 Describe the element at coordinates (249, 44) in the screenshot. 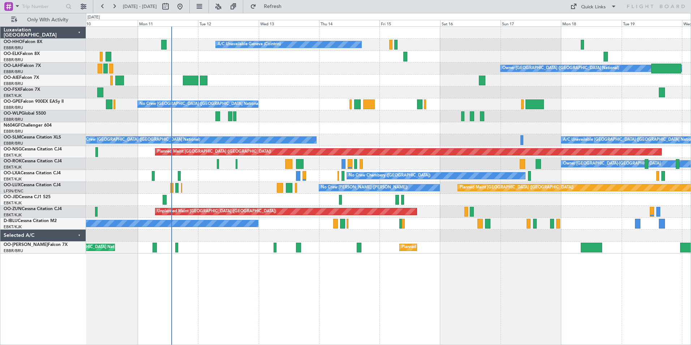

I see `div: A/C Unavailable Geneva (Cointrin)` at that location.